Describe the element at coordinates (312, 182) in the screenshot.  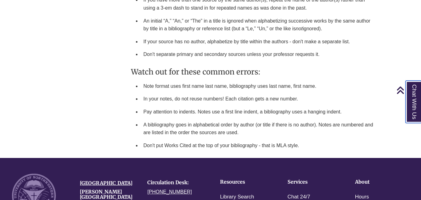
I see `h4: Services` at that location.